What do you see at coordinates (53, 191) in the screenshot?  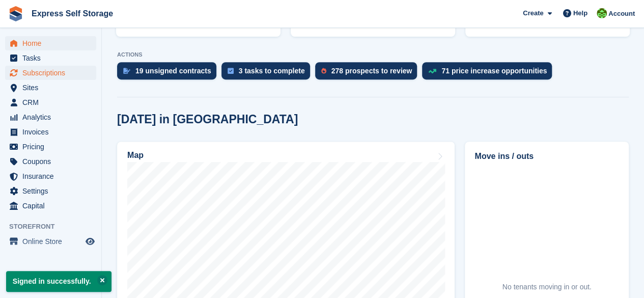 I see `span: Settings` at bounding box center [53, 191].